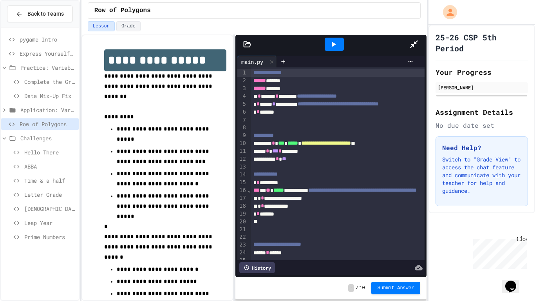 Image resolution: width=535 pixels, height=301 pixels. Describe the element at coordinates (362, 288) in the screenshot. I see `span: 10` at that location.